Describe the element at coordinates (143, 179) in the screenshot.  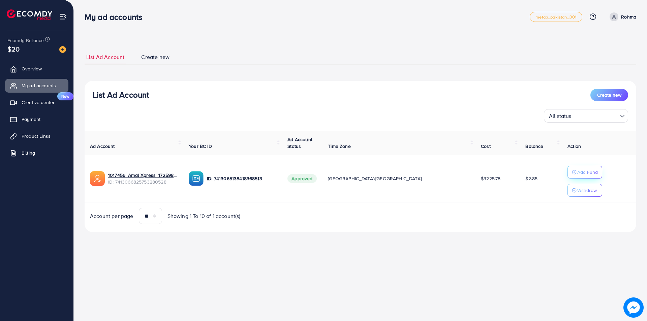
I see `div: <span class='underline'>1017456_Amal Xpress_1725989134924</span></br>7413066825753280528` at that location.